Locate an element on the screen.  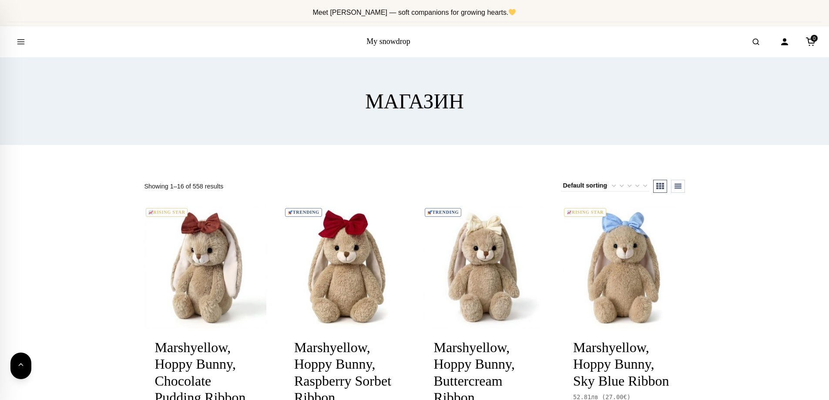
a: My snowdrop is located at coordinates (388, 41).